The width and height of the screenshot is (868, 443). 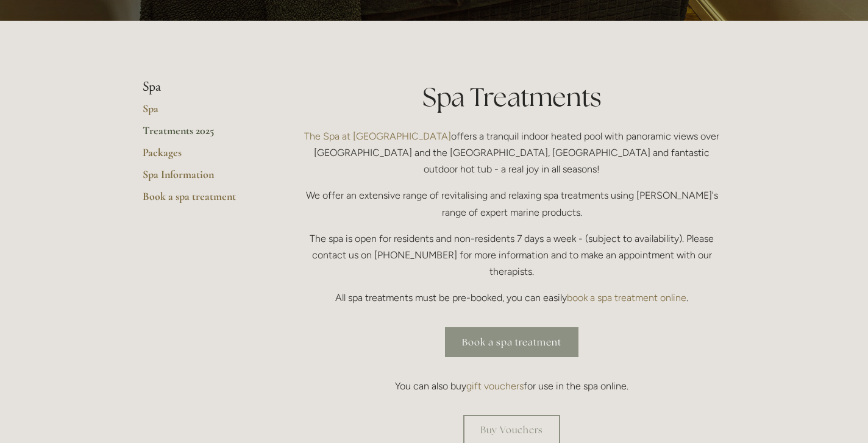 I want to click on p: The spa is open for residents and non-residents 7 days a week - (subject to availability). Please..., so click(x=512, y=255).